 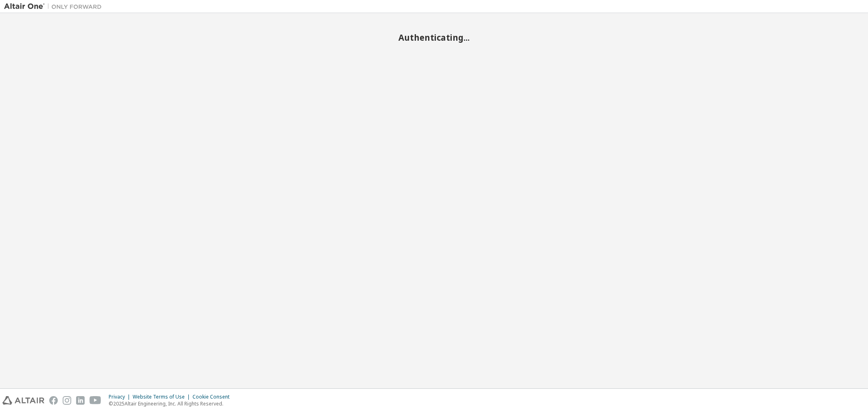 What do you see at coordinates (172, 403) in the screenshot?
I see `p: © 2025 Altair Engineering, Inc. All Rights Reserved.` at bounding box center [172, 403].